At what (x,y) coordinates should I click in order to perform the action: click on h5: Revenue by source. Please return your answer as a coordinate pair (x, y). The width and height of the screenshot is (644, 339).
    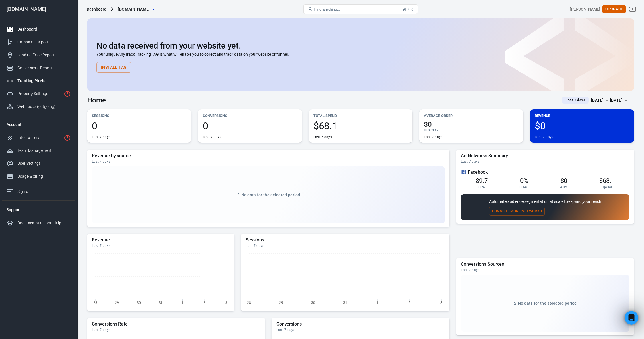
    Looking at the image, I should click on (269, 156).